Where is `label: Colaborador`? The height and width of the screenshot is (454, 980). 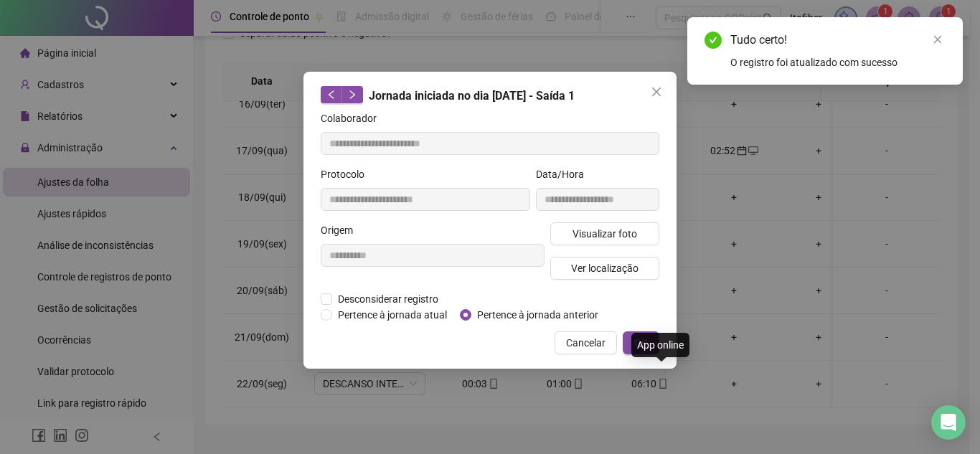 label: Colaborador is located at coordinates (353, 118).